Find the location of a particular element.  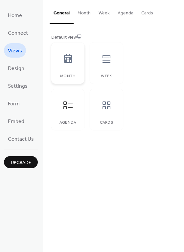

span: Form is located at coordinates (14, 104).